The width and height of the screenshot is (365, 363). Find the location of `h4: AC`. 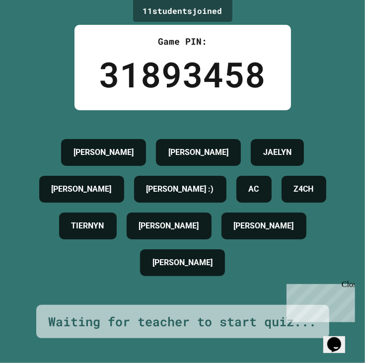

h4: AC is located at coordinates (254, 189).